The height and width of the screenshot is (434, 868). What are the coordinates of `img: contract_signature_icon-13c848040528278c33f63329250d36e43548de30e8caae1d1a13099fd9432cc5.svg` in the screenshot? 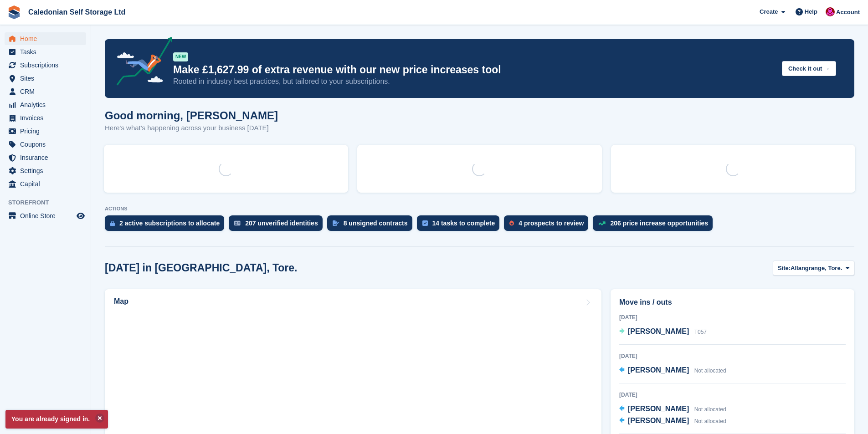 It's located at (335, 223).